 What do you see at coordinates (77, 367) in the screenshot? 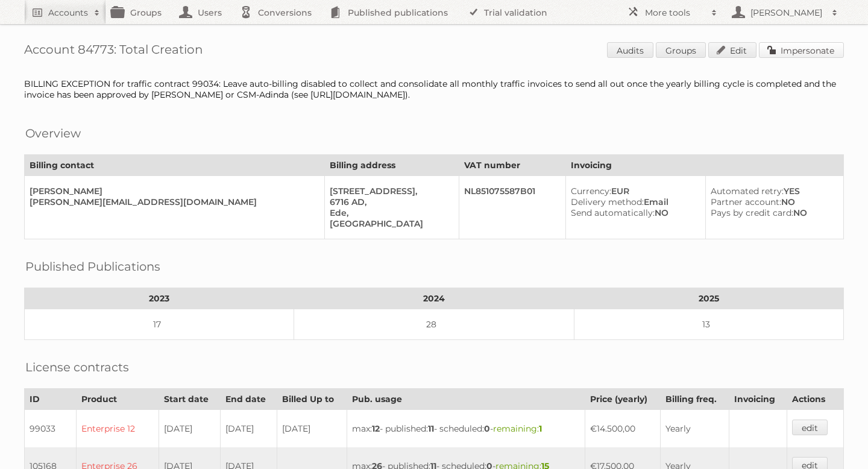
I see `h2: License contracts` at bounding box center [77, 367].